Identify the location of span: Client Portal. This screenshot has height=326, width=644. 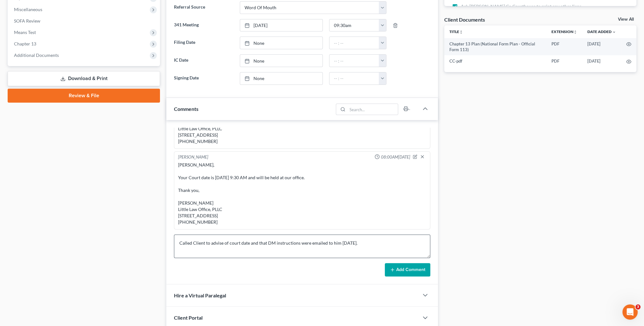
(188, 317).